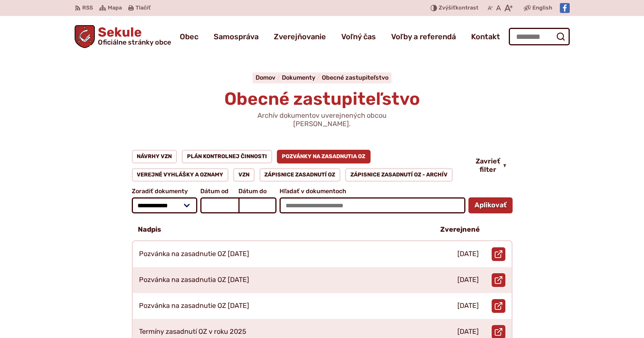 Image resolution: width=644 pixels, height=338 pixels. Describe the element at coordinates (227, 157) in the screenshot. I see `a: Plán kontrolnej činnosti` at that location.